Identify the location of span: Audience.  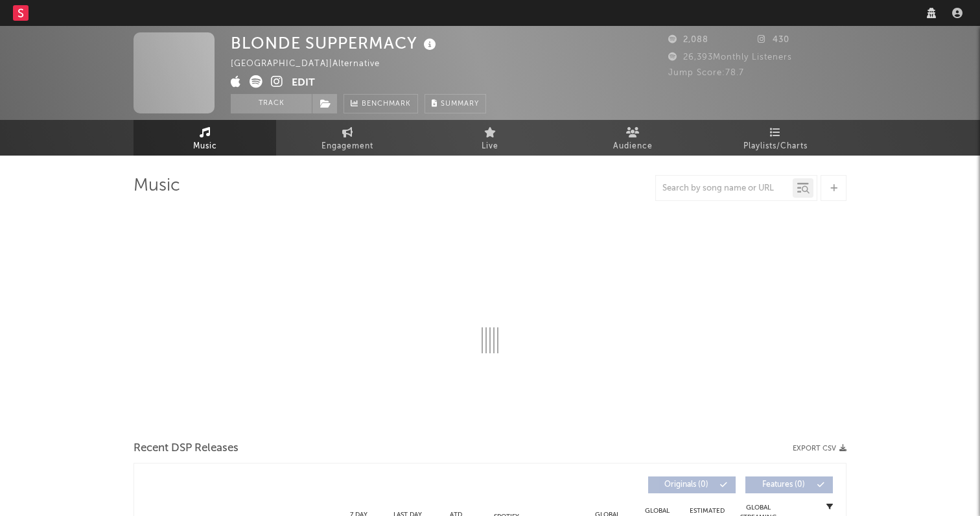
(632, 147).